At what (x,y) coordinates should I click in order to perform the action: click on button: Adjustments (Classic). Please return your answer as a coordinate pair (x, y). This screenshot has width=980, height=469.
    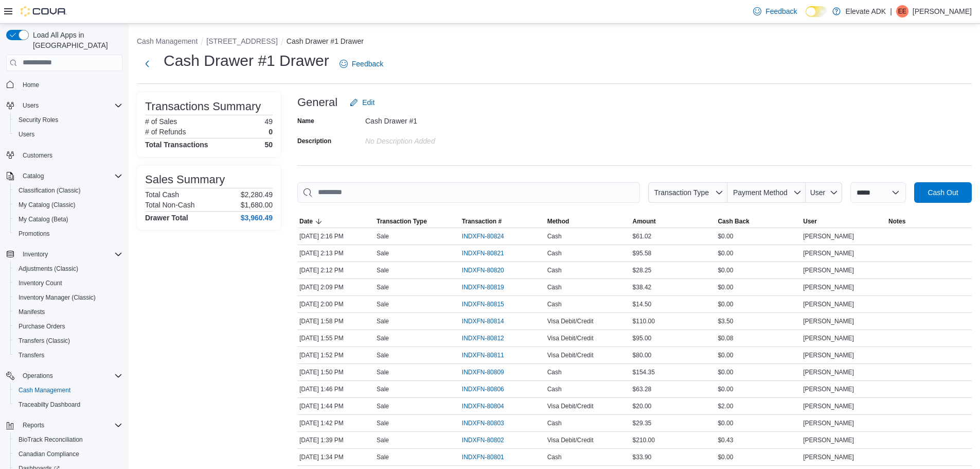
    Looking at the image, I should click on (68, 269).